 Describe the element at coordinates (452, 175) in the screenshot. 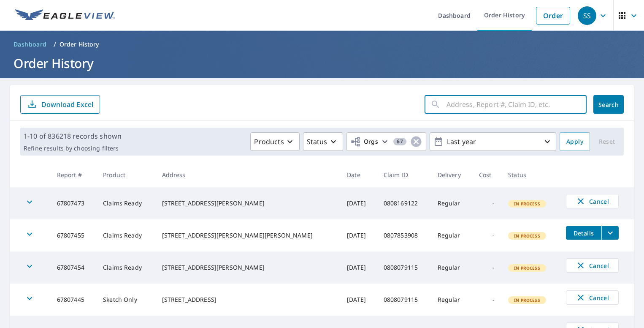

I see `th: Delivery` at that location.